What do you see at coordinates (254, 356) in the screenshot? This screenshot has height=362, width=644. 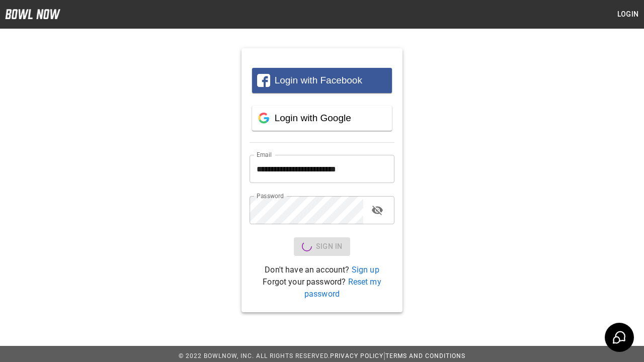 I see `span: © 2022 BowlNow, Inc. All Rights Reserved.` at bounding box center [254, 356].